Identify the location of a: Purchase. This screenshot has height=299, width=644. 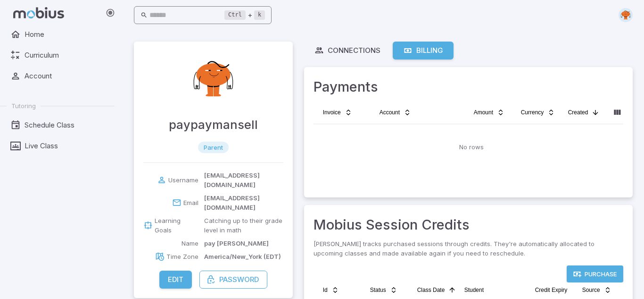
(595, 274).